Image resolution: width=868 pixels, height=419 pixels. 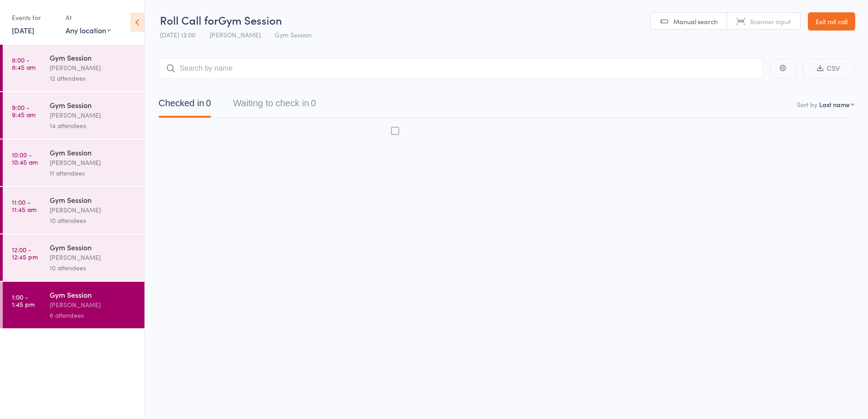 I want to click on time: 12:00 - 12:45 pm, so click(x=24, y=253).